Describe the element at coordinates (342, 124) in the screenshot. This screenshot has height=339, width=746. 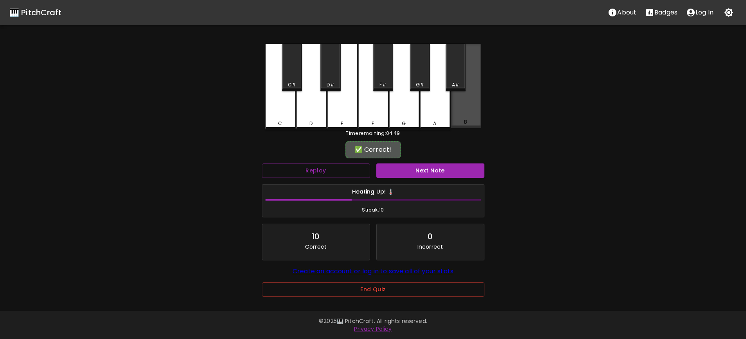
I see `div: E` at that location.